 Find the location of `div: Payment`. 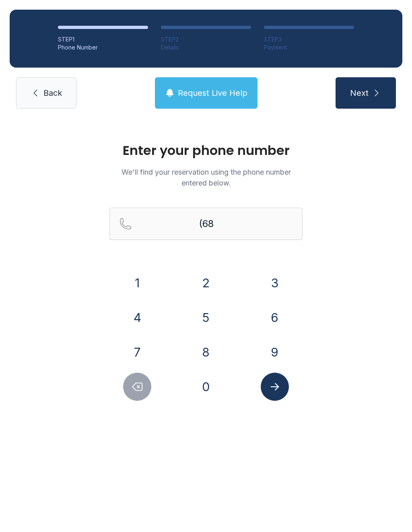

div: Payment is located at coordinates (309, 47).